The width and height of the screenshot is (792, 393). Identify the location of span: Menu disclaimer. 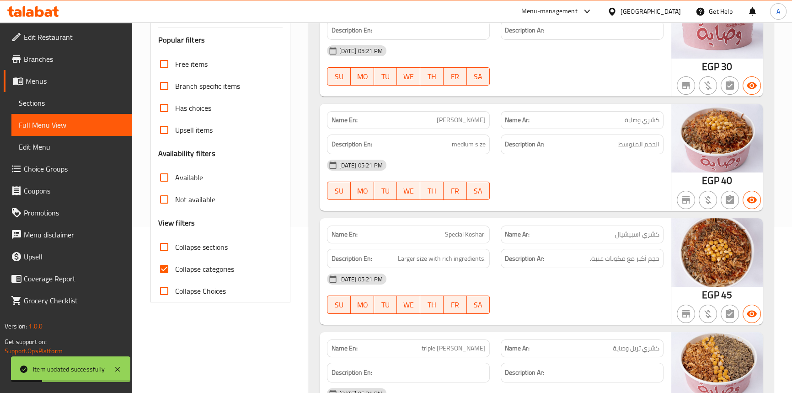
(74, 235).